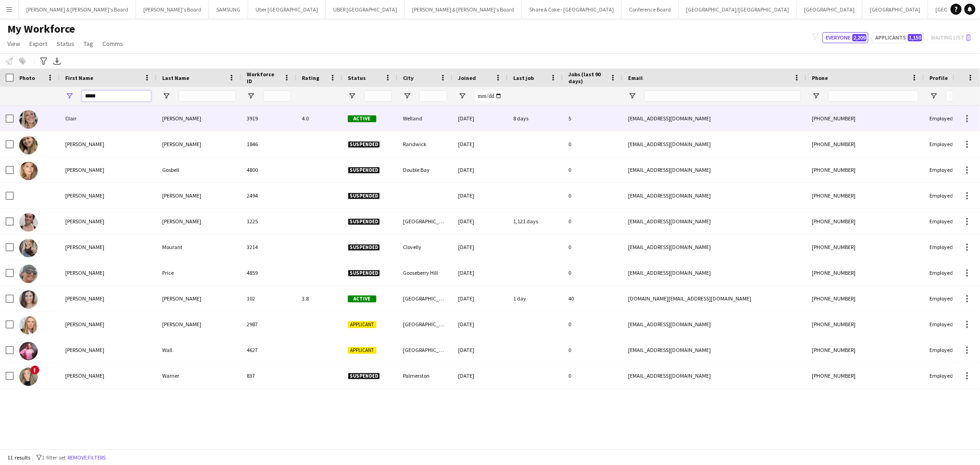 This screenshot has height=465, width=980. I want to click on div: 8 days, so click(536, 118).